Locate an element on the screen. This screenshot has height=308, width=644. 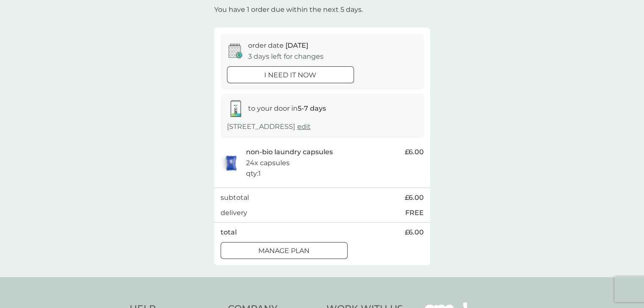
p: You have 1 order due within the next 5 days. is located at coordinates (289, 10).